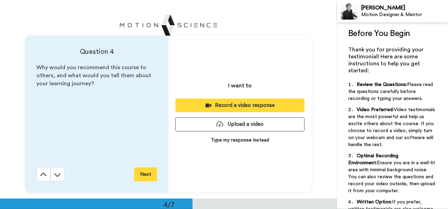 This screenshot has height=209, width=448. Describe the element at coordinates (240, 124) in the screenshot. I see `button: Upload a video` at that location.